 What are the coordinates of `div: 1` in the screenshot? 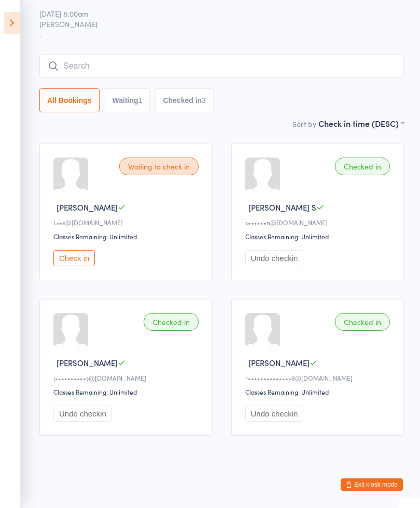 It's located at (141, 100).